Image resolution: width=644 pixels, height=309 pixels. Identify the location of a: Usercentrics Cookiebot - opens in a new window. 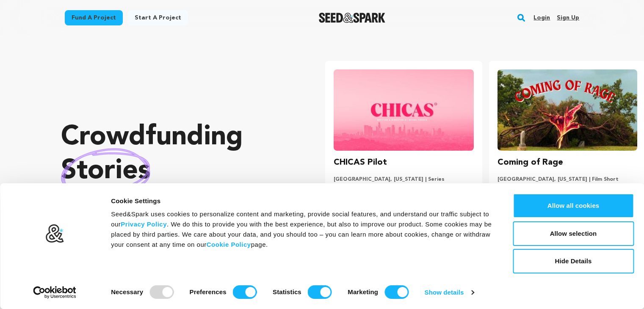
(55, 293).